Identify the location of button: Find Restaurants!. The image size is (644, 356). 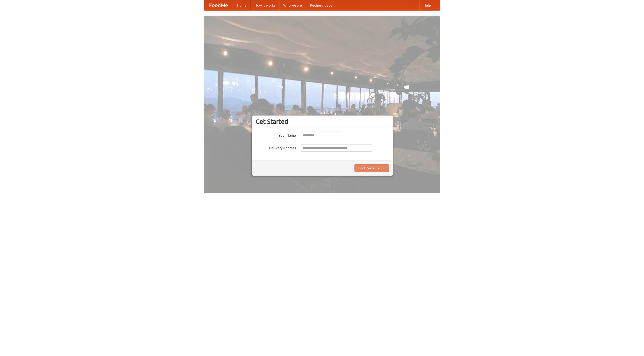
(371, 168).